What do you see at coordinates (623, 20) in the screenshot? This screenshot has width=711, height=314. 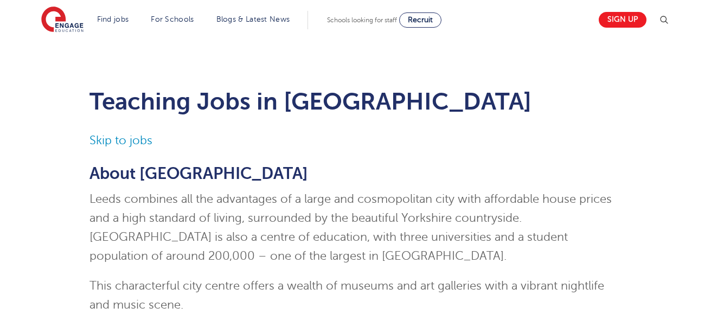 I see `a: Sign up` at bounding box center [623, 20].